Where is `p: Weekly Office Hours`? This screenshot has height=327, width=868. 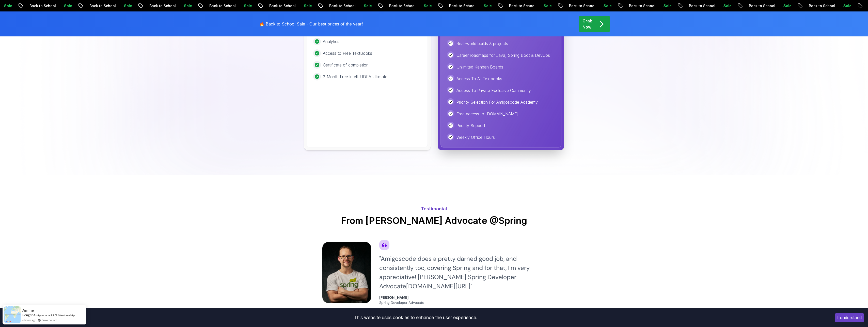
p: Weekly Office Hours is located at coordinates (476, 137).